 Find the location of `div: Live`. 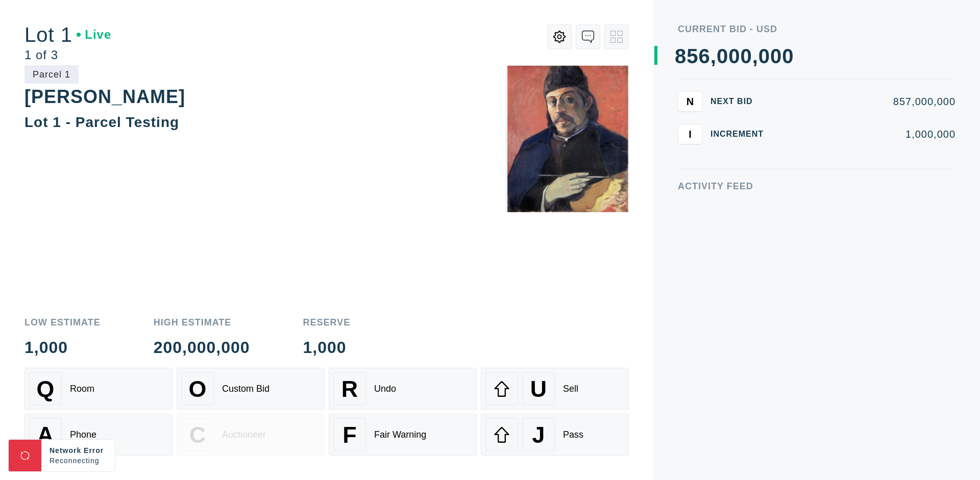

div: Live is located at coordinates (94, 35).